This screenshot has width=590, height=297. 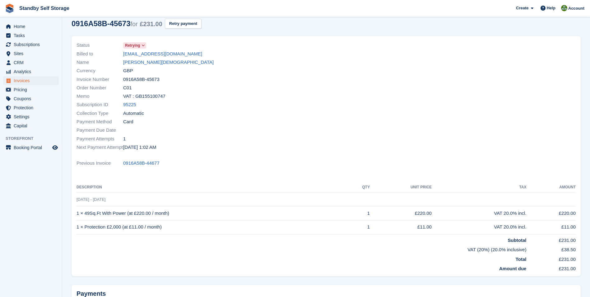 What do you see at coordinates (100, 79) in the screenshot?
I see `span: Invoice Number` at bounding box center [100, 79].